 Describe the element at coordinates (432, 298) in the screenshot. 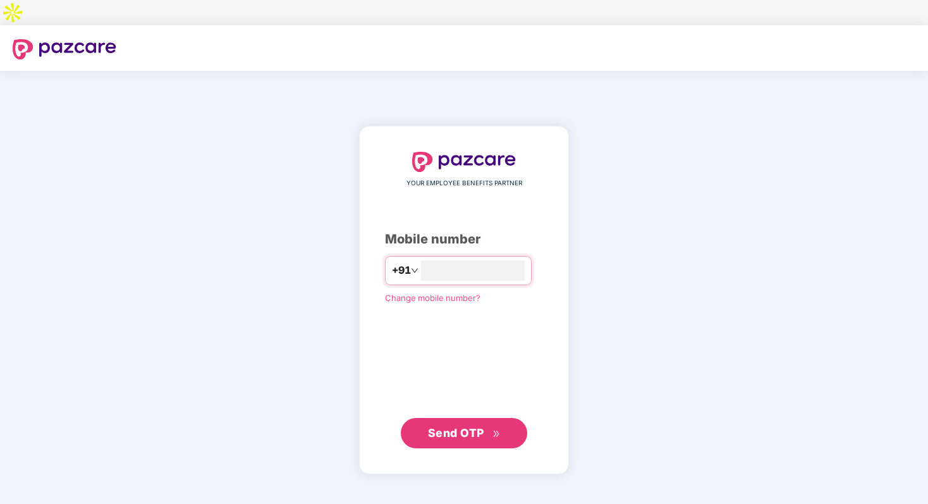

I see `span: Change mobile number?` at that location.